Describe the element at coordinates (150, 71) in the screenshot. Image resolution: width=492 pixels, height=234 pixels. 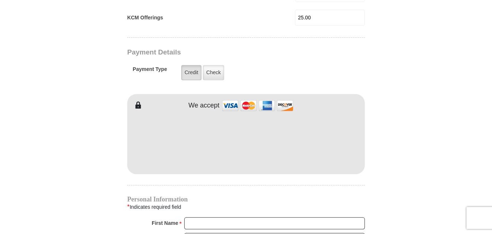
I see `h5: Payment Type` at that location.